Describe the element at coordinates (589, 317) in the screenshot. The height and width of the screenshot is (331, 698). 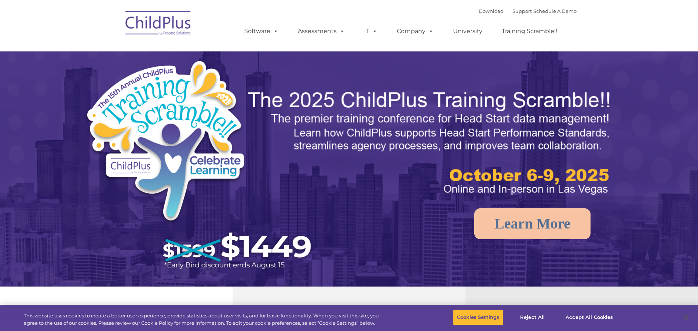
I see `button: Accept All Cookies` at that location.